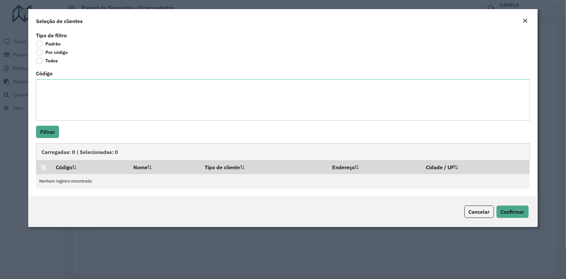 The height and width of the screenshot is (279, 566). I want to click on label: Padrão, so click(48, 44).